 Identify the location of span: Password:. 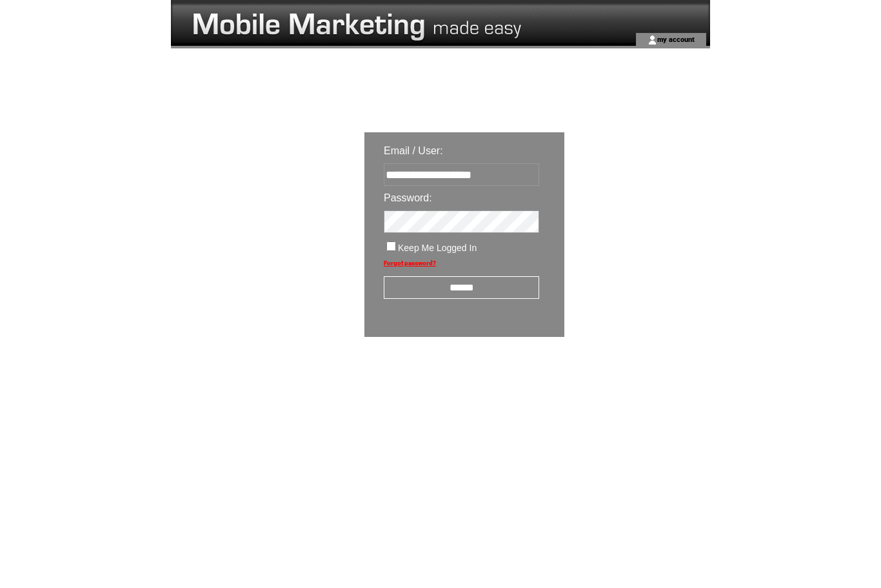
(408, 197).